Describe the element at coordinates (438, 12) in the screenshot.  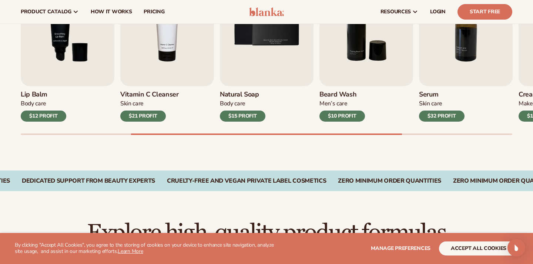
I see `span: LOGIN` at that location.